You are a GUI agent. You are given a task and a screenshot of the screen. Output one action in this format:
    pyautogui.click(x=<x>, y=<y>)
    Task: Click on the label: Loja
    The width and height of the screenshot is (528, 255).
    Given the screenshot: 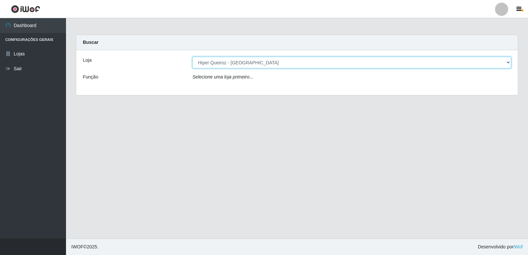 What is the action you would take?
    pyautogui.click(x=87, y=60)
    